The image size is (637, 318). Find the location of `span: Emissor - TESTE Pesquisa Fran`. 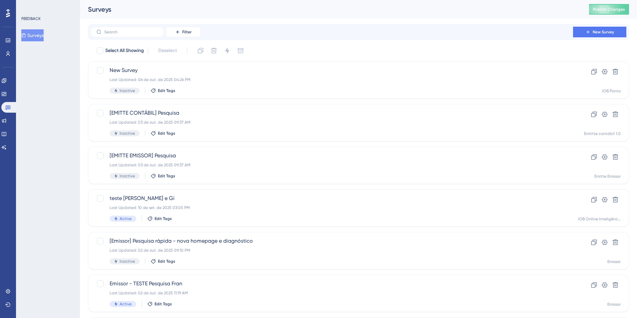

span: Emissor - TESTE Pesquisa Fran is located at coordinates (332, 284).